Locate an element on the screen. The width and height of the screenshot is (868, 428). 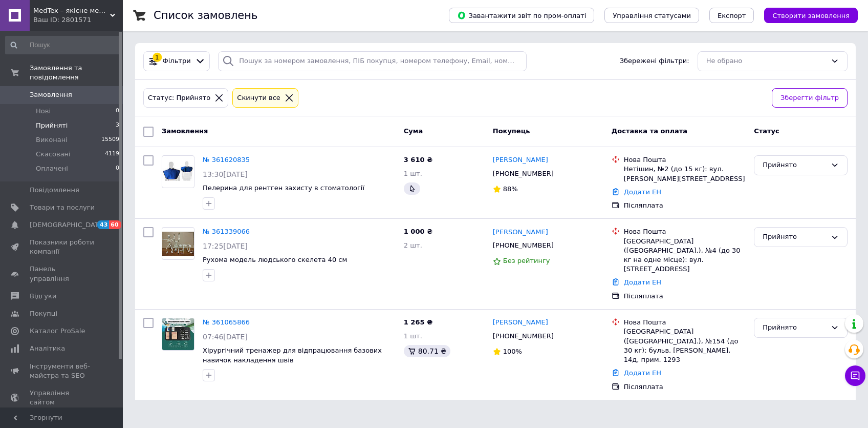
span: 3 is located at coordinates (118, 125).